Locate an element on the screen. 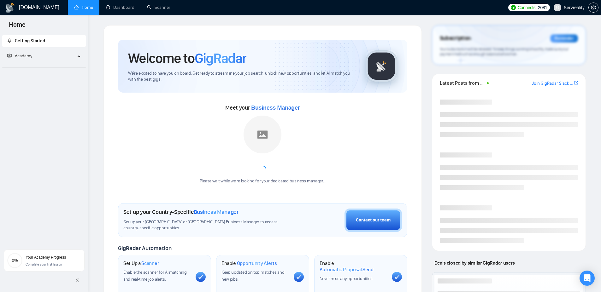  li: Getting Started is located at coordinates (44, 41).